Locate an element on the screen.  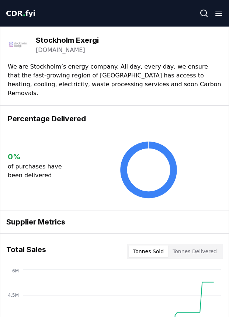
h3: Stockholm Exergi is located at coordinates (67, 40).